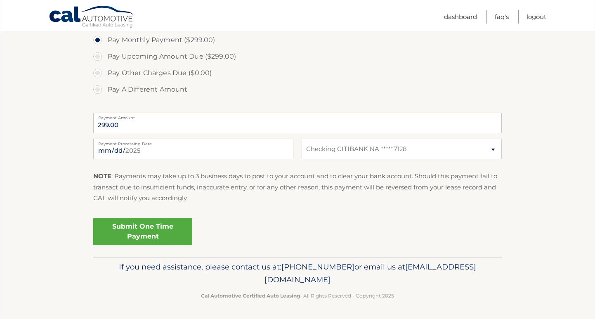 The width and height of the screenshot is (595, 319). What do you see at coordinates (193, 149) in the screenshot?
I see `input: Payment Date` at bounding box center [193, 149].